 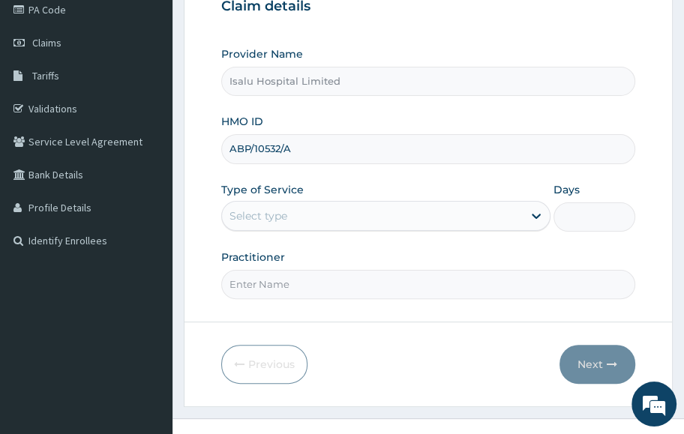 What do you see at coordinates (428, 284) in the screenshot?
I see `input: Enter Name` at bounding box center [428, 284].